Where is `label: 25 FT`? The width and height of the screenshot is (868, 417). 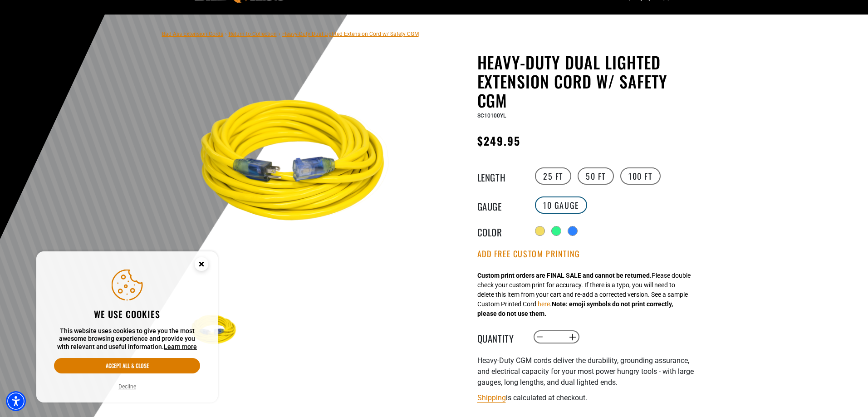 label: 25 FT is located at coordinates (553, 176).